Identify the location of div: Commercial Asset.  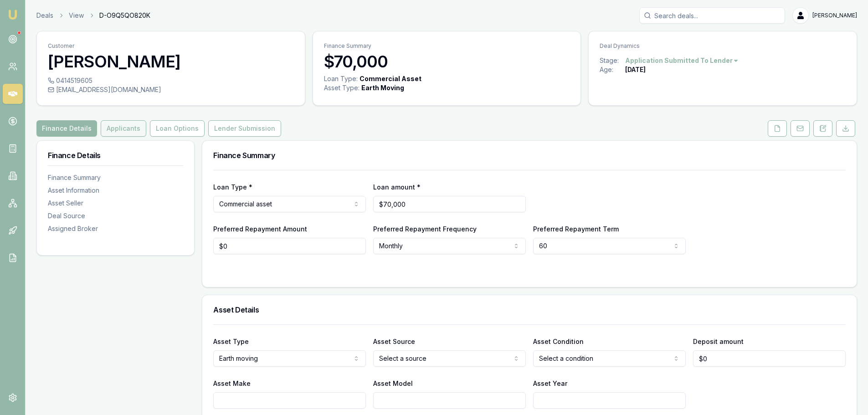
(390, 79).